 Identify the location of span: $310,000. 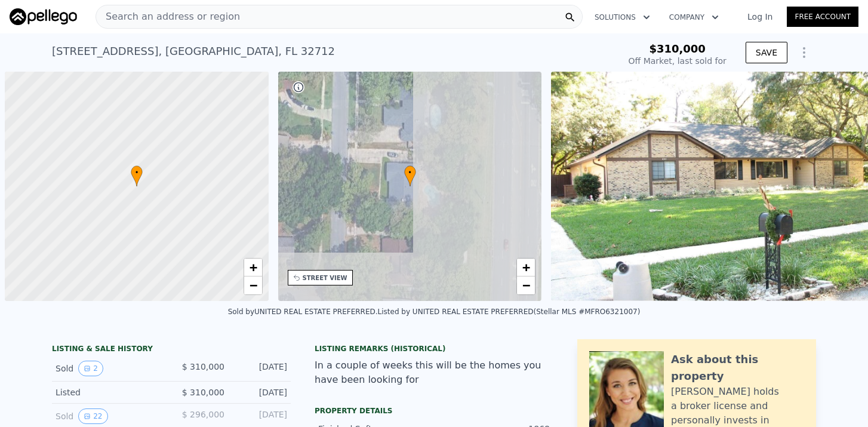
(677, 49).